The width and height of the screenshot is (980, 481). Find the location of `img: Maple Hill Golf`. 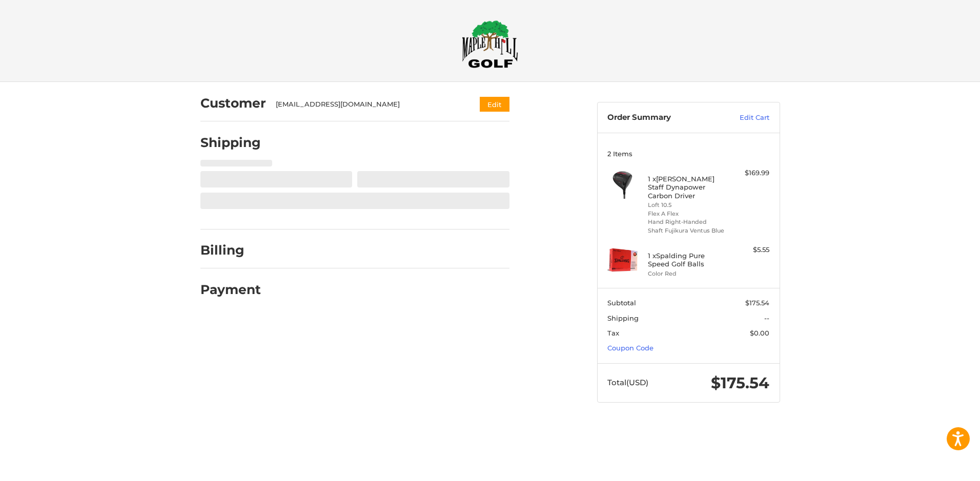

img: Maple Hill Golf is located at coordinates (490, 44).